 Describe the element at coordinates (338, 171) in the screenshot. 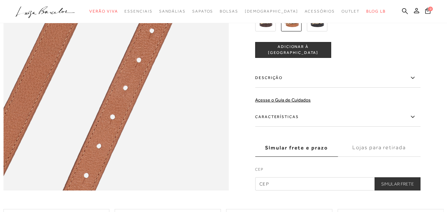

I see `label: CEP` at that location.